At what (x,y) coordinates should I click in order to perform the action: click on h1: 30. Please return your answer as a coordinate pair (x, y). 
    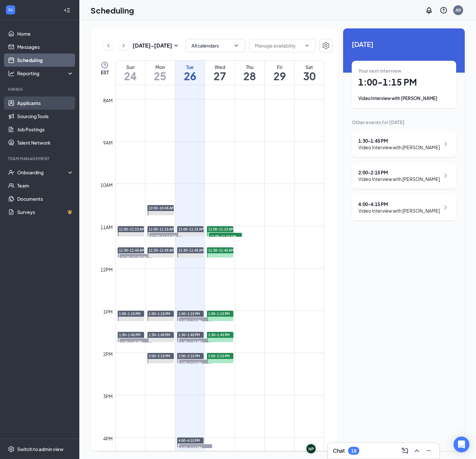
    Looking at the image, I should click on (309, 76).